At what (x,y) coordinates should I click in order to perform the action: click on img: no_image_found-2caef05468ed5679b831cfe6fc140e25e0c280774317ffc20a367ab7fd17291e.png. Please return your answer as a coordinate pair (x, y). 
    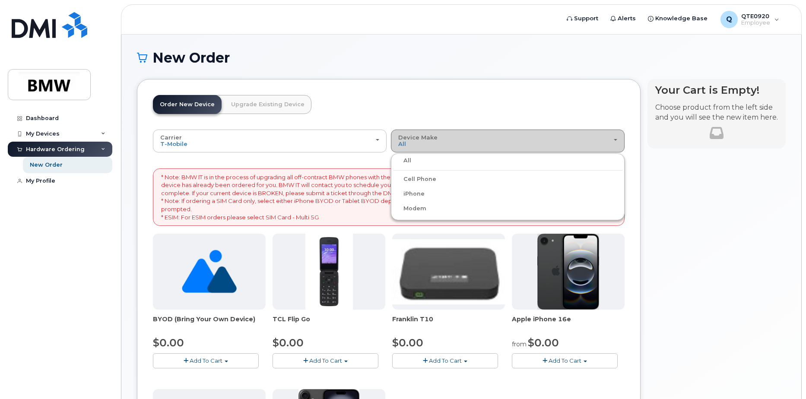
    Looking at the image, I should click on (209, 272).